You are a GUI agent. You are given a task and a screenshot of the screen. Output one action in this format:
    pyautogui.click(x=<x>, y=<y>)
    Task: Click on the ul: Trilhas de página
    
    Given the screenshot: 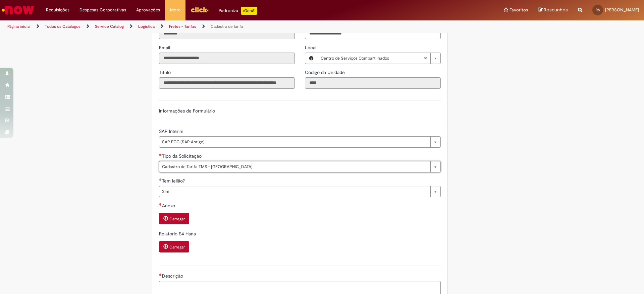 What is the action you would take?
    pyautogui.click(x=215, y=27)
    